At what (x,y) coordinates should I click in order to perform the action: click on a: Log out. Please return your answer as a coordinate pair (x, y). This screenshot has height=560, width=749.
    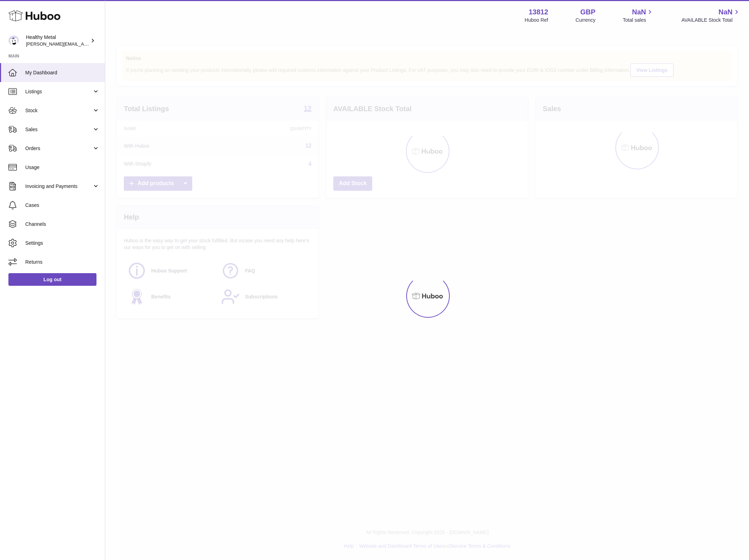
    Looking at the image, I should click on (52, 280).